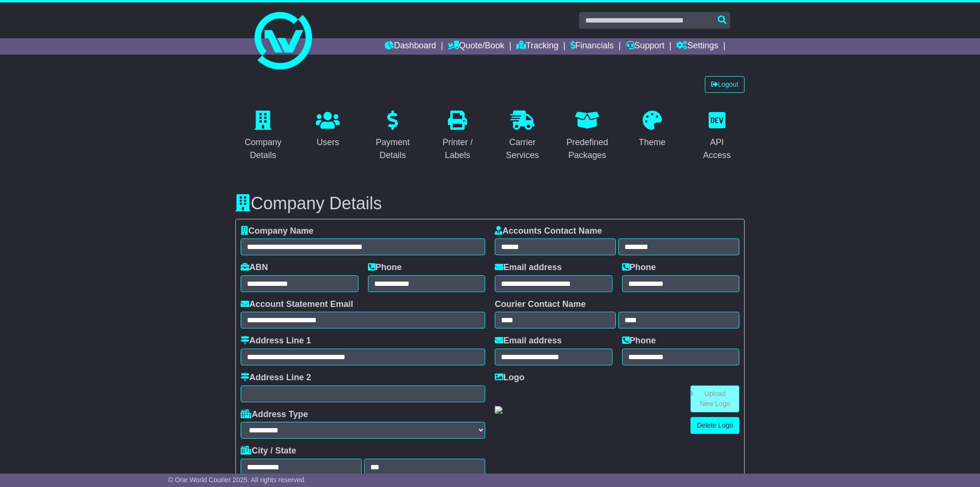  Describe the element at coordinates (458, 136) in the screenshot. I see `a: Printer / Labels` at that location.